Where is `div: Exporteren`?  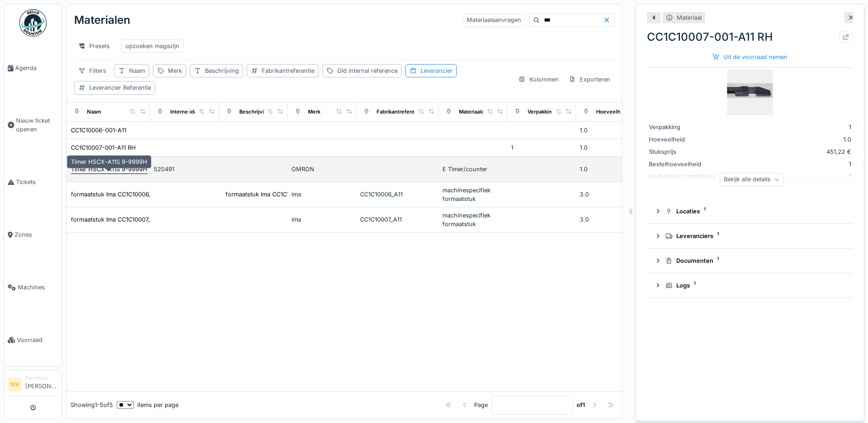 div: Exporteren is located at coordinates (589, 79).